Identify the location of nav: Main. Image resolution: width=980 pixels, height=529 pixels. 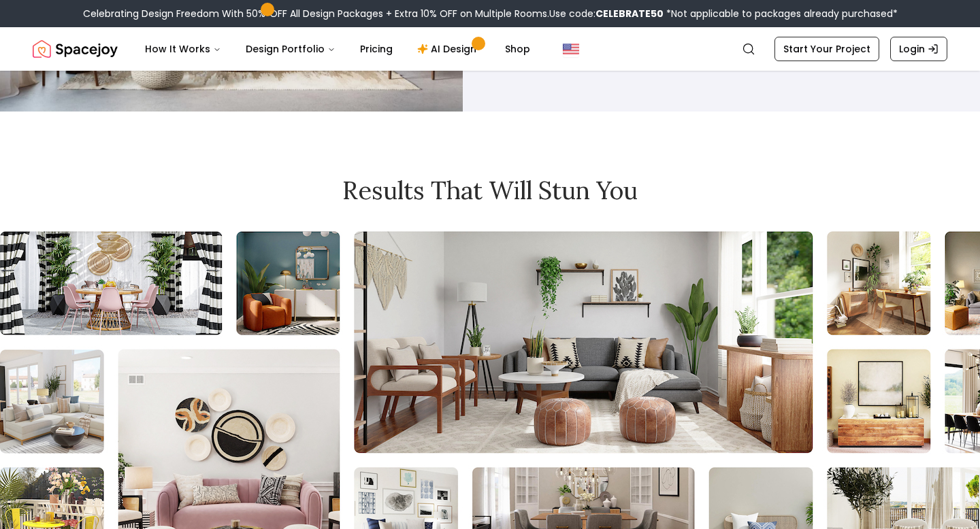
(337, 49).